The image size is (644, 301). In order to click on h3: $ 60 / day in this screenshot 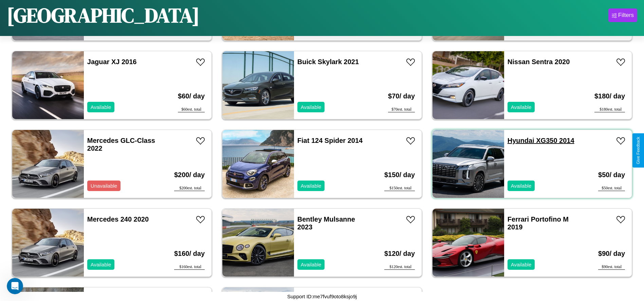, I will do `click(191, 96)`.